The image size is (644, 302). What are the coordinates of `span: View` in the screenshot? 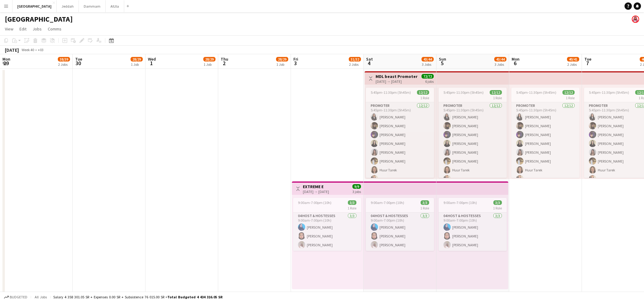 It's located at (9, 29).